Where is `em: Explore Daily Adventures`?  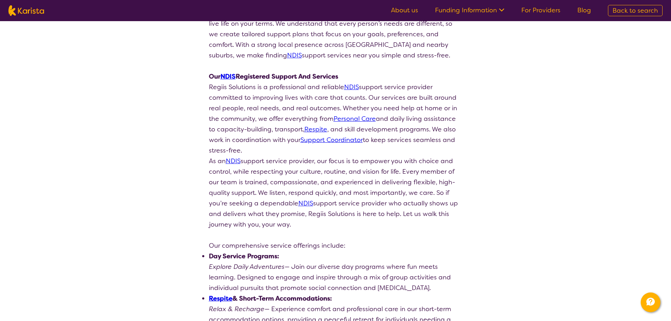 em: Explore Daily Adventures is located at coordinates (246, 267).